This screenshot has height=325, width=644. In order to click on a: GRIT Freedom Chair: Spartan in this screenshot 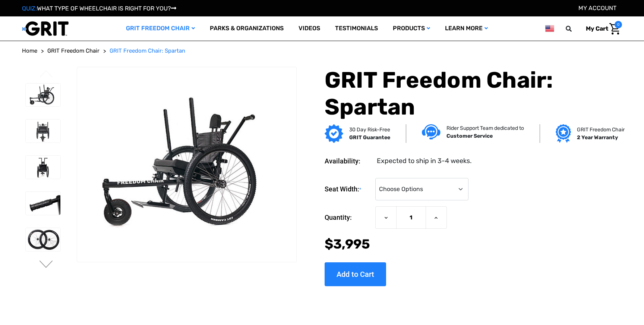, I will do `click(147, 51)`.